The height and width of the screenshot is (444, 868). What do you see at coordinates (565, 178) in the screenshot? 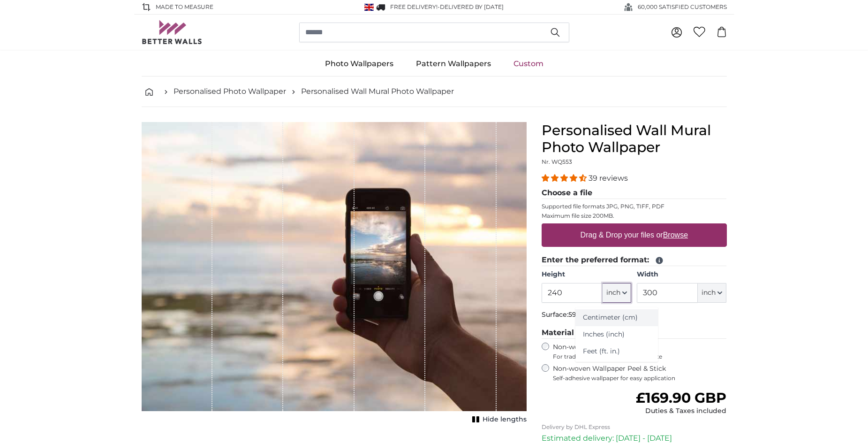
I see `span: 4.36 stars` at bounding box center [565, 178].